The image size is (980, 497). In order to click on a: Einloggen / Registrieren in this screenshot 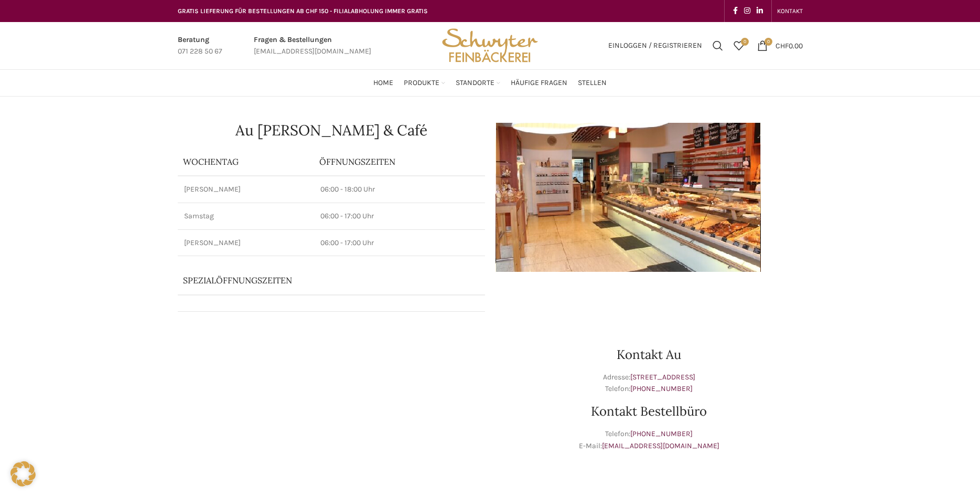, I will do `click(655, 46)`.